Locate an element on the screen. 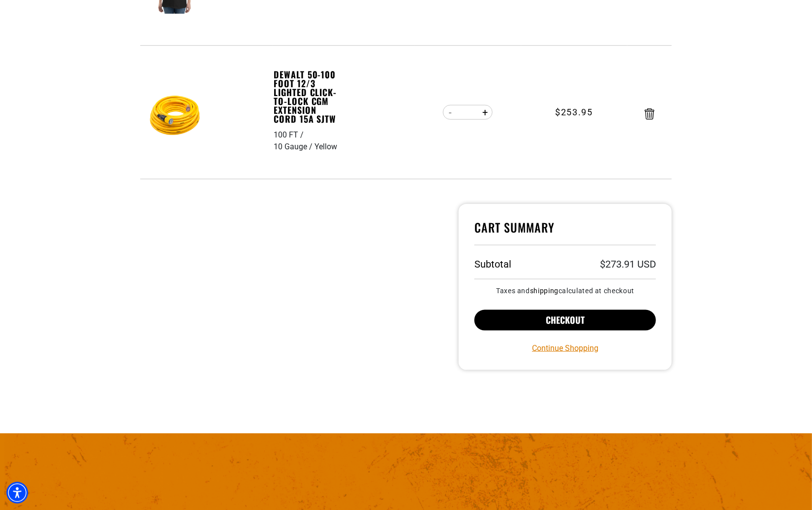 The height and width of the screenshot is (510, 812). a: DEWALT 50-100 foot 12/3 Lighted Click-to-Lock CGM Extension Cord 15A SJTW is located at coordinates (307, 97).